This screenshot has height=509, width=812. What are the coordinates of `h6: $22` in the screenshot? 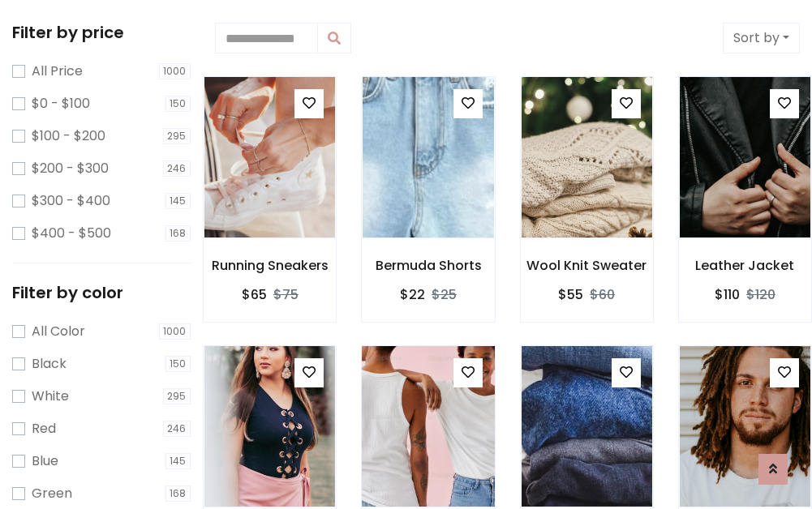 It's located at (412, 294).